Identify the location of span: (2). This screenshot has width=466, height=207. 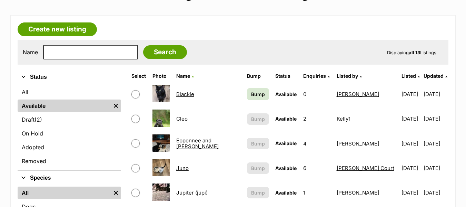
(38, 119).